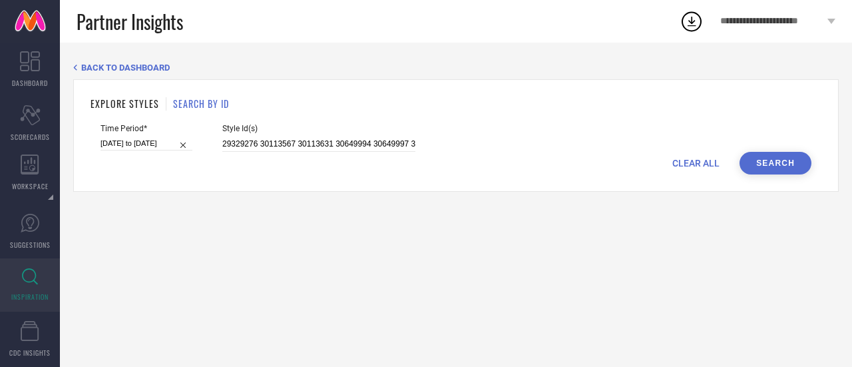 Image resolution: width=852 pixels, height=367 pixels. Describe the element at coordinates (30, 186) in the screenshot. I see `span: WORKSPACE` at that location.